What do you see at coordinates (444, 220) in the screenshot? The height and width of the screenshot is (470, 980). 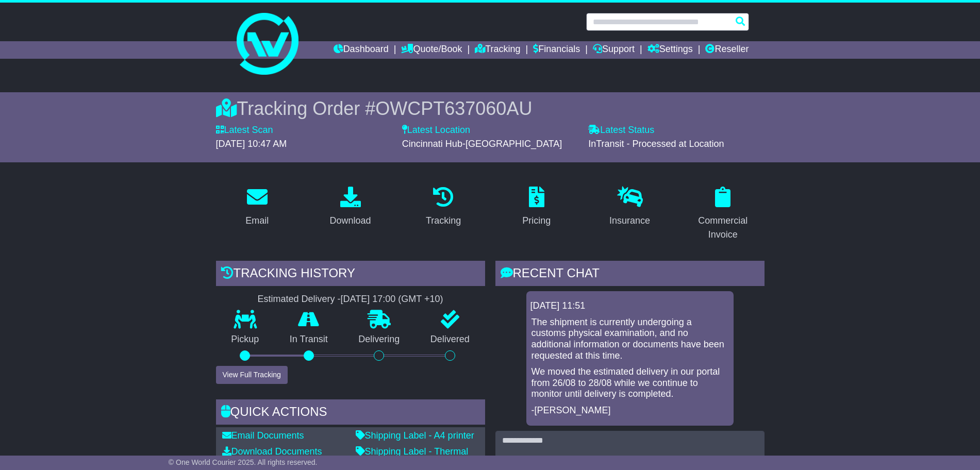 I see `div: Tracking` at bounding box center [444, 220].